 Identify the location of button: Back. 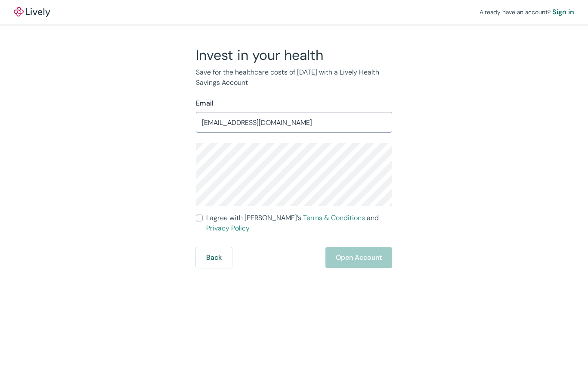
(214, 257).